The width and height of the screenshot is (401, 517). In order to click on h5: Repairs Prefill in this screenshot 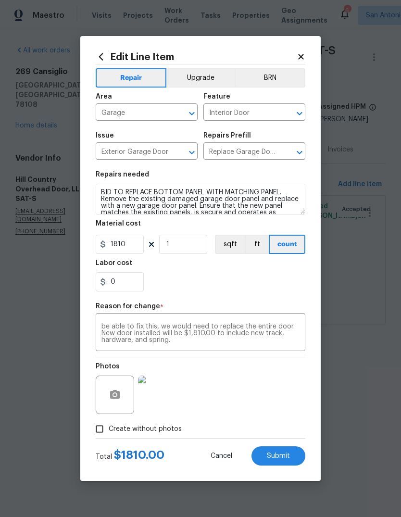, I will do `click(227, 136)`.